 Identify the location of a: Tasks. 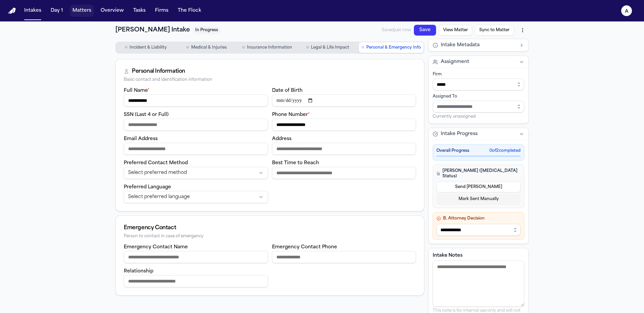
(139, 11).